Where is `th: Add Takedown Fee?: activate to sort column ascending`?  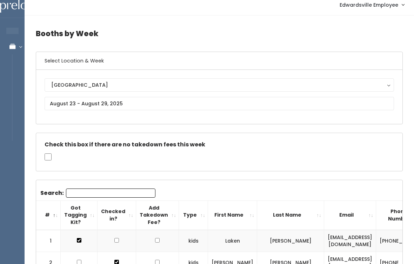 th: Add Takedown Fee?: activate to sort column ascending is located at coordinates (157, 214).